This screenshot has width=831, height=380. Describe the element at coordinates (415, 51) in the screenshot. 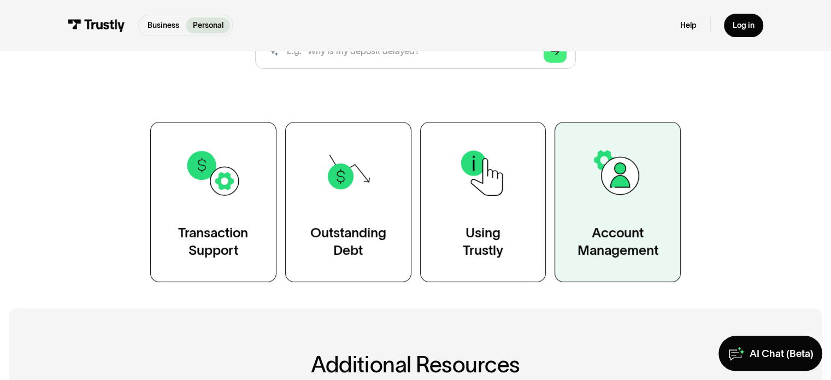

I see `input: search` at that location.